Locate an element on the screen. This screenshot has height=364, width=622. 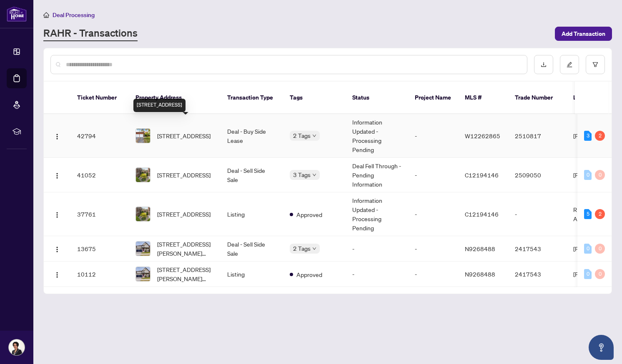
span: download is located at coordinates (544, 65).